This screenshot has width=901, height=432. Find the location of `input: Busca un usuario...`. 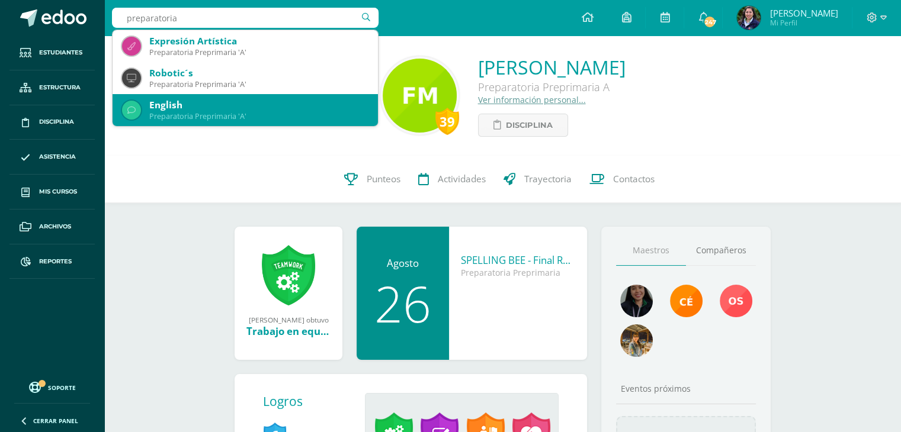

input: Busca un usuario... is located at coordinates (245, 18).